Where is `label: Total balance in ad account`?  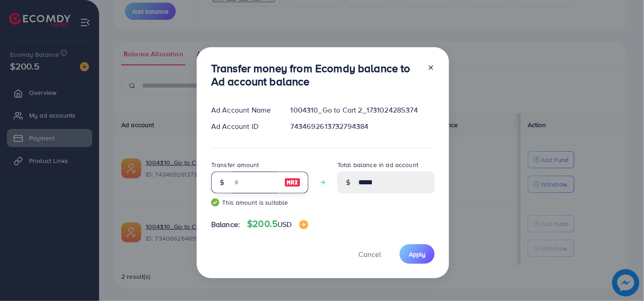
label: Total balance in ad account is located at coordinates (378, 165).